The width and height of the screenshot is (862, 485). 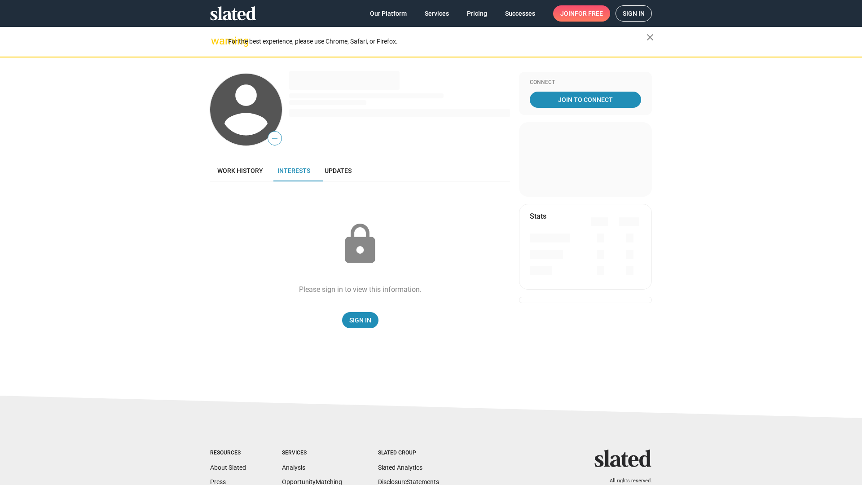 I want to click on span: Join, so click(x=581, y=13).